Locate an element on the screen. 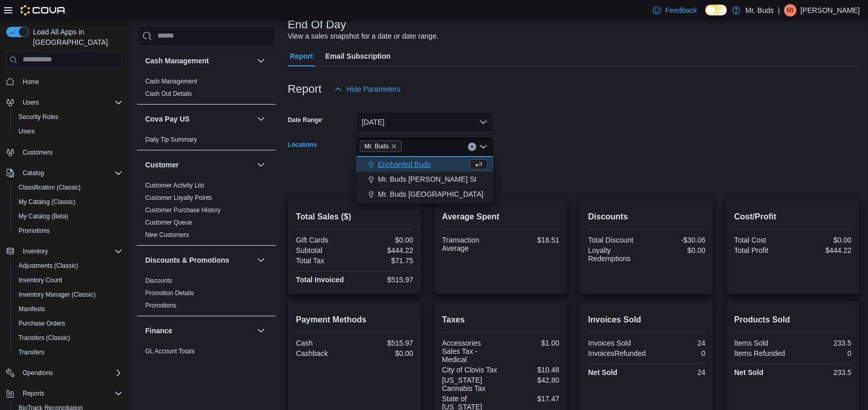 The image size is (868, 410). span: Inventory Manager (Classic) is located at coordinates (68, 294).